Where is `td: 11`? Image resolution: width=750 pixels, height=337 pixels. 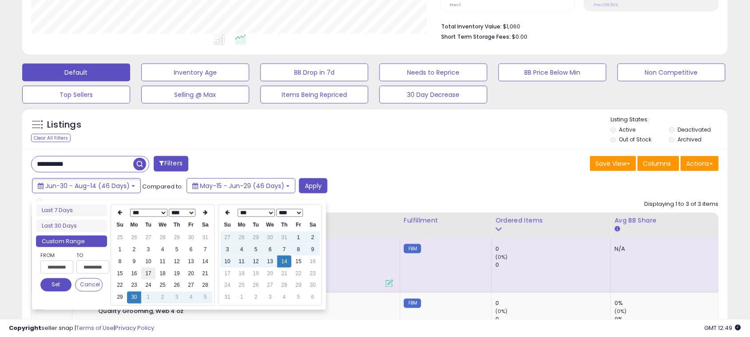
td: 11 is located at coordinates (163, 261).